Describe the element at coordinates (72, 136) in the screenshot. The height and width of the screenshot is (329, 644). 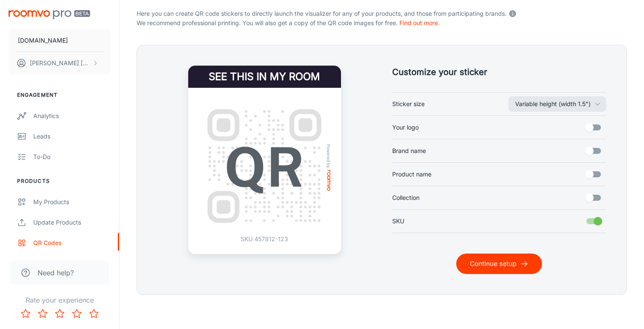
I see `div: Leads` at that location.